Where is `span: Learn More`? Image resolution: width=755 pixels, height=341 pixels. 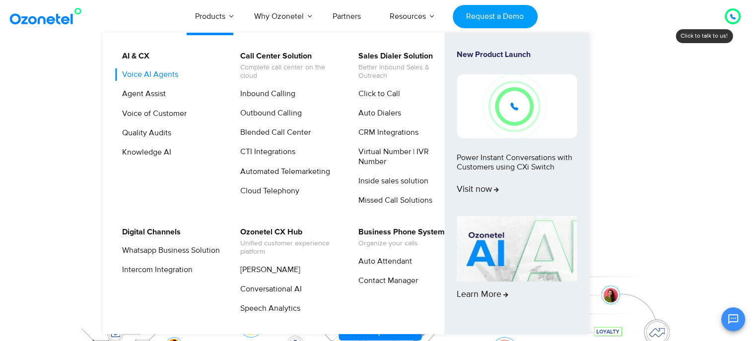 span: Learn More is located at coordinates (482, 295).